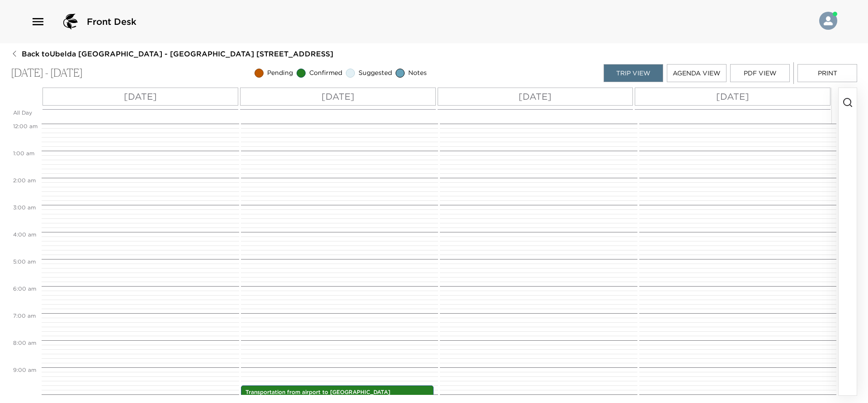  I want to click on span: 1:00 AM, so click(24, 153).